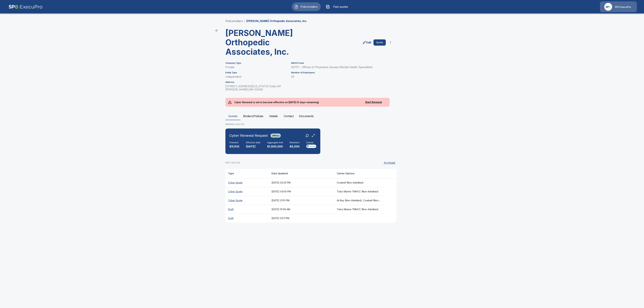  Describe the element at coordinates (623, 7) in the screenshot. I see `p: SPG ExecuPro` at that location.